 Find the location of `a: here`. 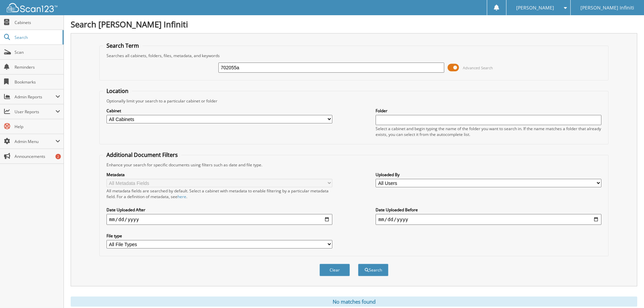

a: here is located at coordinates (182, 196).